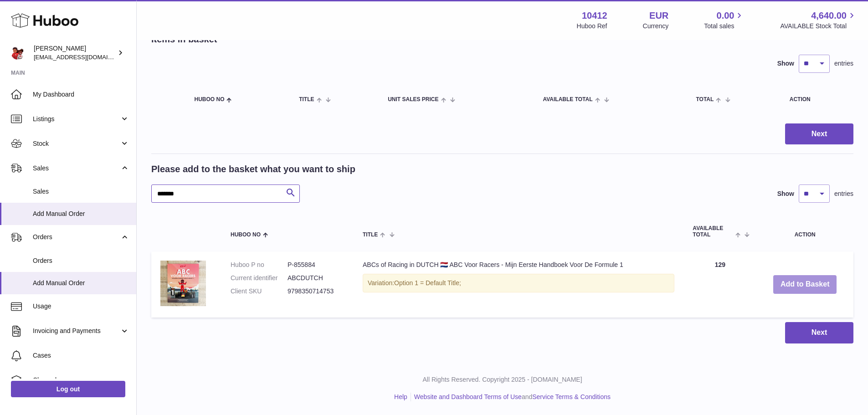  Describe the element at coordinates (81, 380) in the screenshot. I see `span: Channels` at that location.